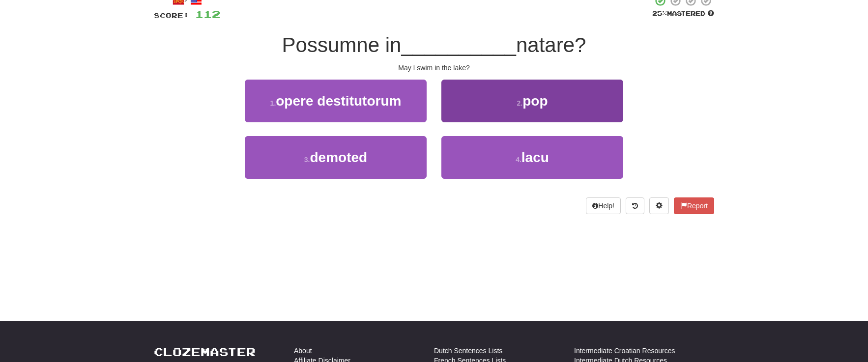 The width and height of the screenshot is (868, 362). Describe the element at coordinates (307, 159) in the screenshot. I see `small: 3 .` at that location.